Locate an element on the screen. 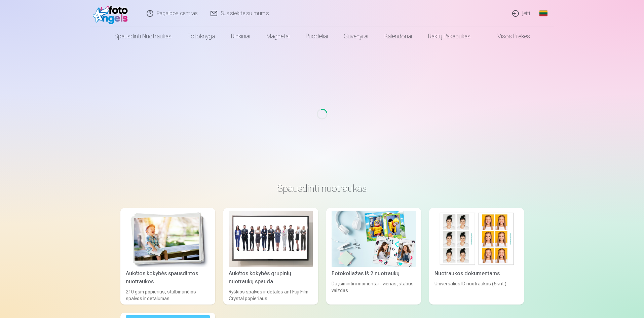 The width and height of the screenshot is (644, 318). div: Nuotraukos dokumentams is located at coordinates (476, 274).